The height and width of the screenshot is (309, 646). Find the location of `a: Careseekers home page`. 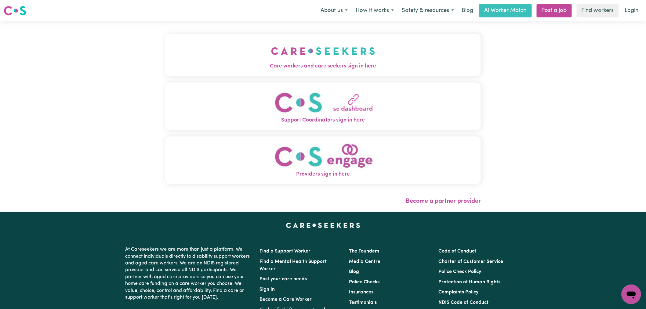

a: Careseekers home page is located at coordinates (323, 225).